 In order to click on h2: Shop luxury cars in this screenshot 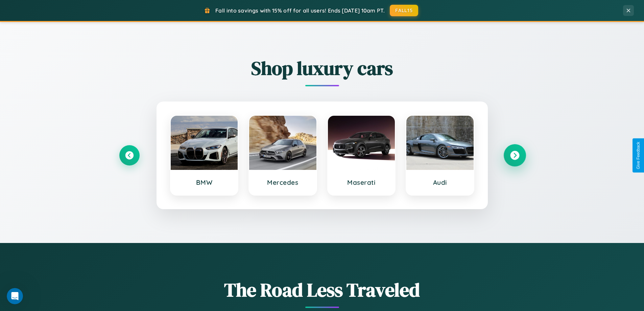, I will do `click(322, 68)`.